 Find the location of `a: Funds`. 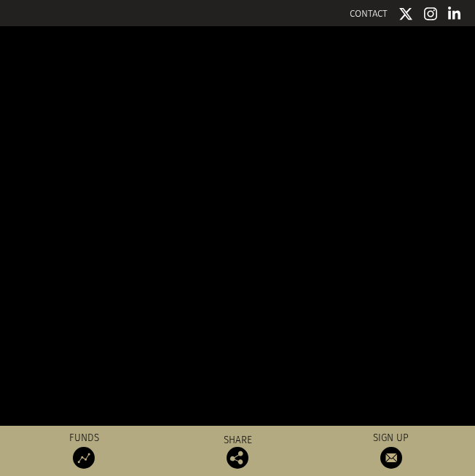

a: Funds is located at coordinates (84, 450).